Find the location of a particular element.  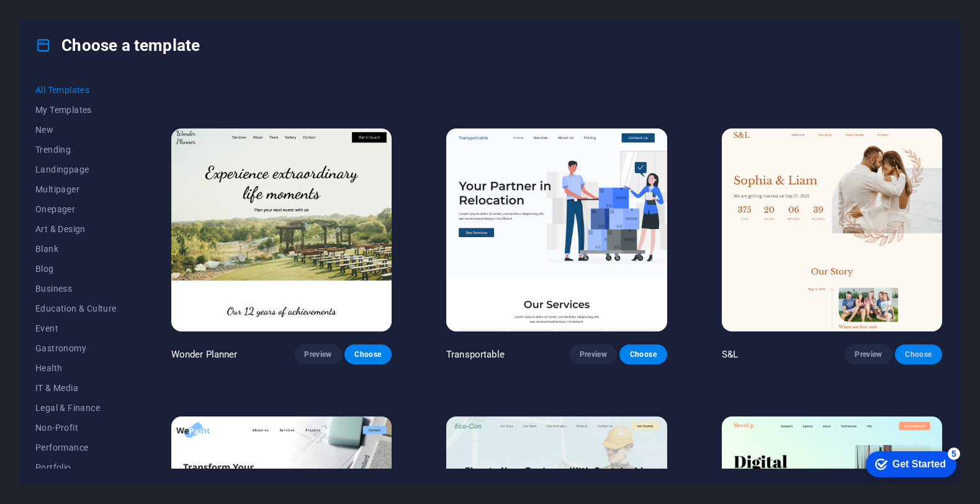

button: Non-Profit is located at coordinates (76, 428).